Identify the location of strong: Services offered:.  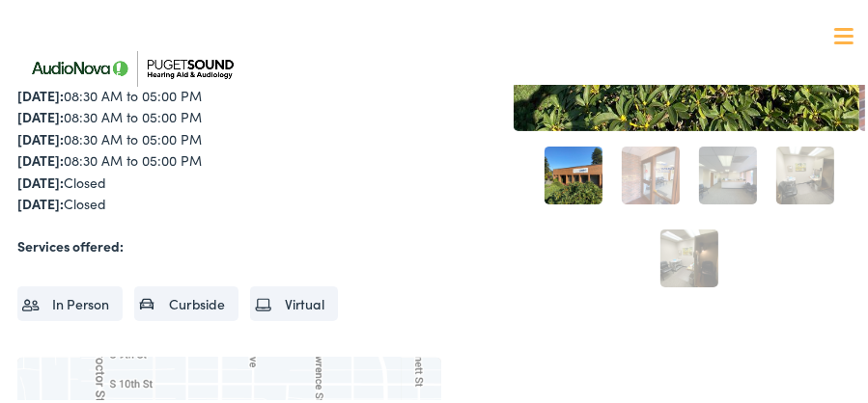
(70, 243).